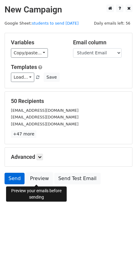 The image size is (137, 266). What do you see at coordinates (29, 53) in the screenshot?
I see `a: Copy/paste...` at bounding box center [29, 53].